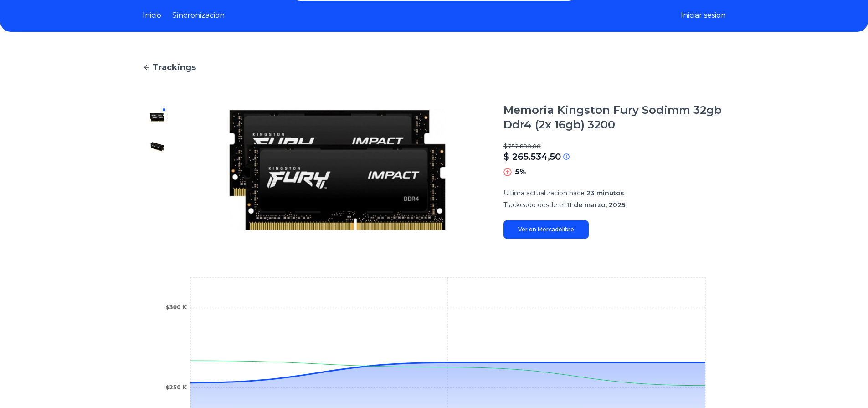 Image resolution: width=868 pixels, height=408 pixels. I want to click on p: 5%, so click(521, 172).